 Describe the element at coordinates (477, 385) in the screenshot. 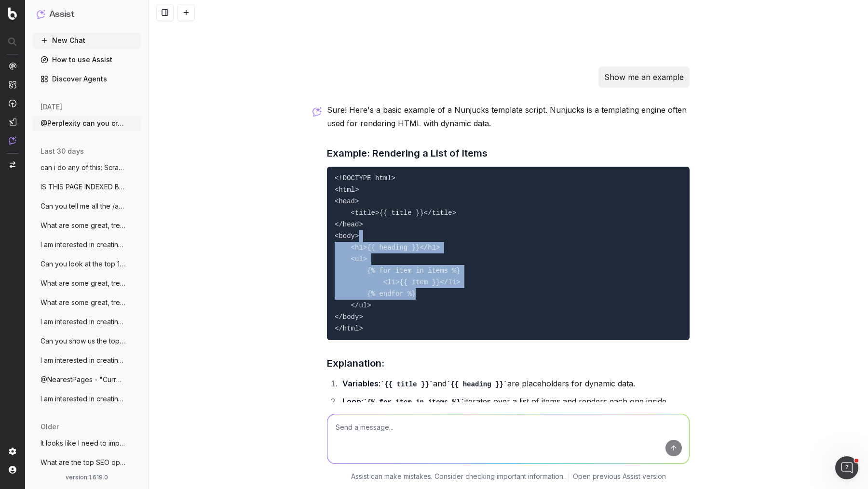

I see `code: {{ heading }}` at that location.